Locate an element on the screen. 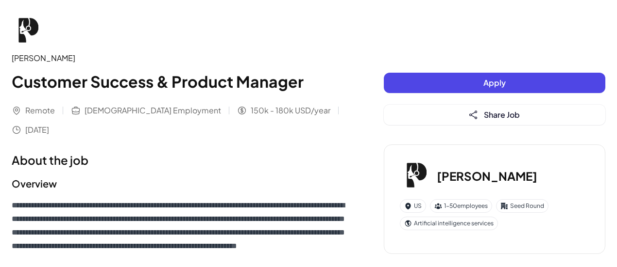  button: Apply is located at coordinates (494, 83).